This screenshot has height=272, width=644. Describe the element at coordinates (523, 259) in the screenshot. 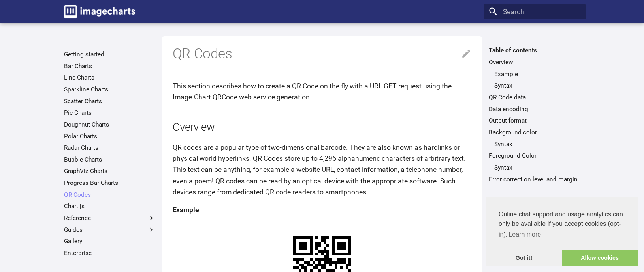

I see `a: dismiss cookie message` at that location.